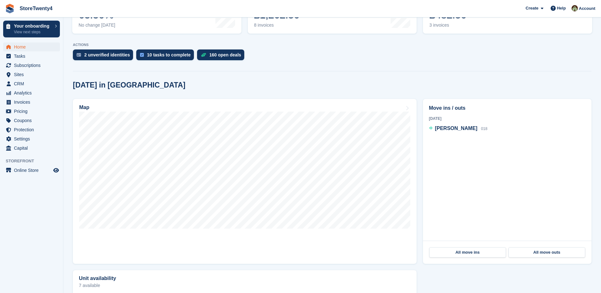  I want to click on span: Account, so click(587, 9).